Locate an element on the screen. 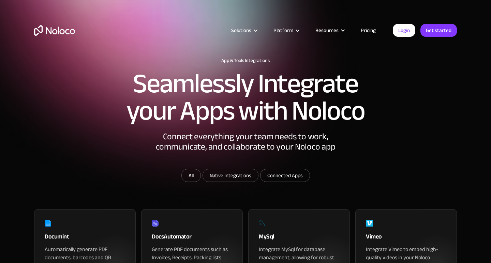  a: Get started is located at coordinates (439, 30).